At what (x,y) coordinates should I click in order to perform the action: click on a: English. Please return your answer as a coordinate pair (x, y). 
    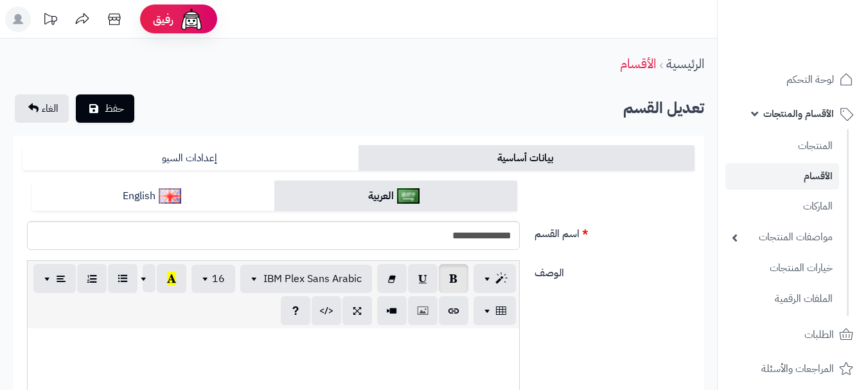
    Looking at the image, I should click on (153, 196).